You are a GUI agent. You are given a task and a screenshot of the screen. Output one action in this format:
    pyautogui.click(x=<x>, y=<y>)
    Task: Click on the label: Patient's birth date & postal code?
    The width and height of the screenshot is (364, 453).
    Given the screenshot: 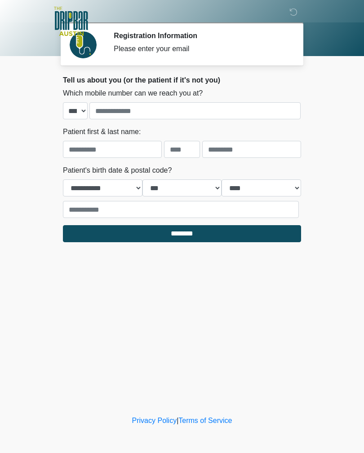 What is the action you would take?
    pyautogui.click(x=117, y=171)
    